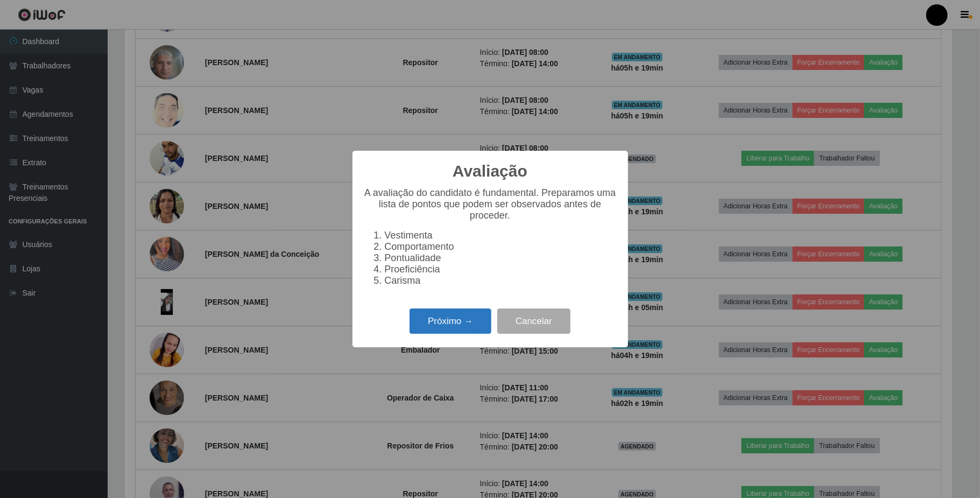 This screenshot has width=980, height=498. What do you see at coordinates (501, 280) in the screenshot?
I see `li: Carisma` at bounding box center [501, 280].